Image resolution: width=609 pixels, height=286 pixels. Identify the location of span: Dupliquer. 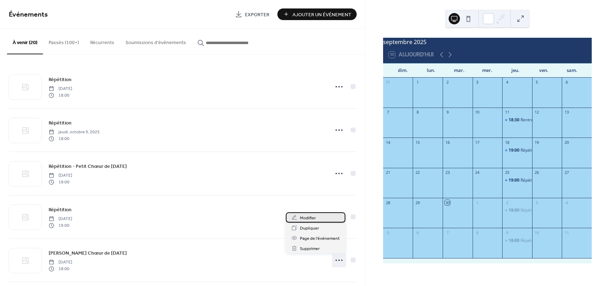
(309, 228).